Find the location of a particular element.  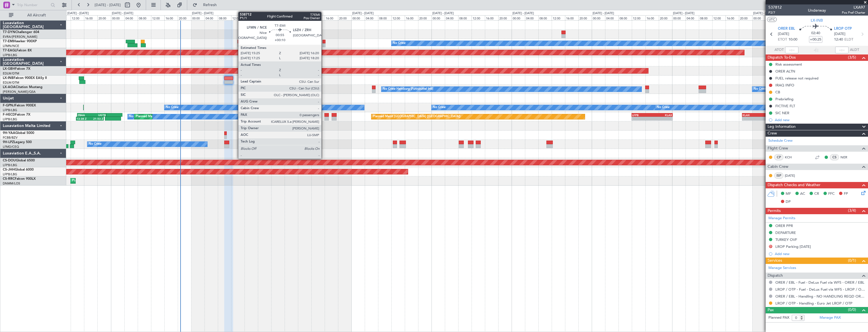

div: CB is located at coordinates (778, 92).